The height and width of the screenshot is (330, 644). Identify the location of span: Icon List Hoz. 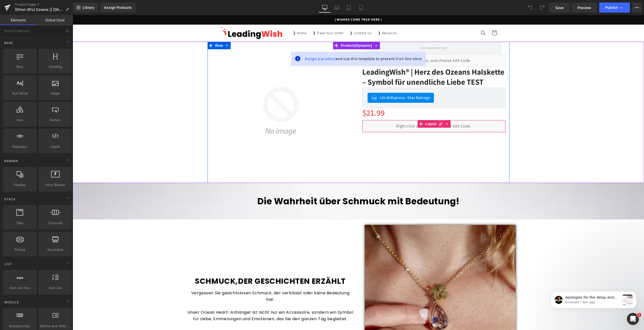
(20, 288).